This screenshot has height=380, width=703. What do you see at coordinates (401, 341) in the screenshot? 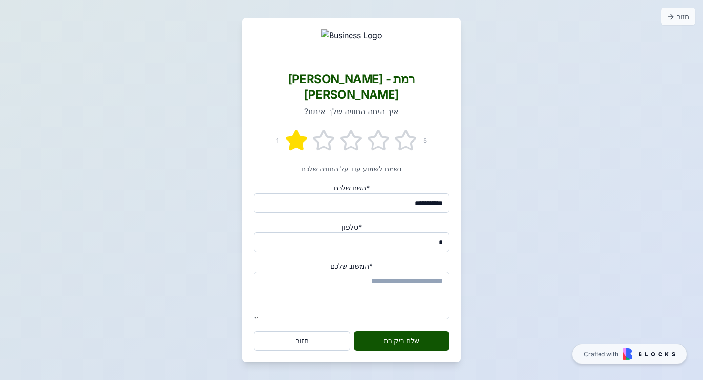
I see `button: שלח ביקורת` at bounding box center [401, 341].